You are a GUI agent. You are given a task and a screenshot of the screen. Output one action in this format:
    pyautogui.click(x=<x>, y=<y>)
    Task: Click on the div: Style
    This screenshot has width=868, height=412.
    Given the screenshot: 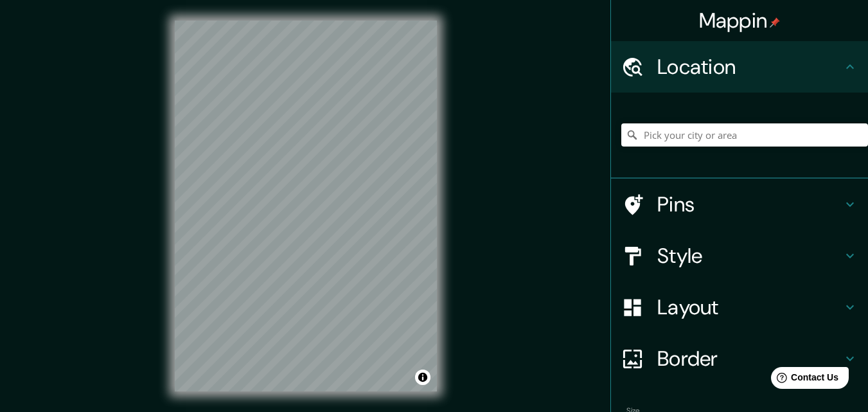 What is the action you would take?
    pyautogui.click(x=739, y=256)
    